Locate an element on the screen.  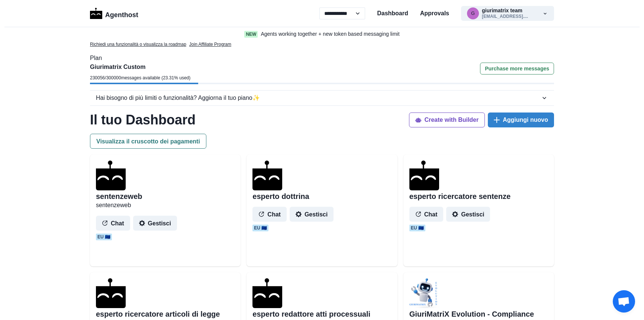
p: Join Affiliate Program is located at coordinates (210, 44).